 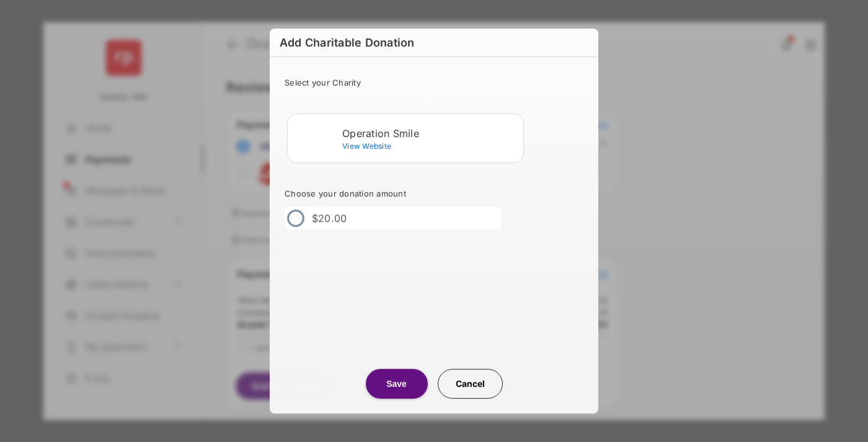 What do you see at coordinates (470, 384) in the screenshot?
I see `button: Cancel` at bounding box center [470, 384].